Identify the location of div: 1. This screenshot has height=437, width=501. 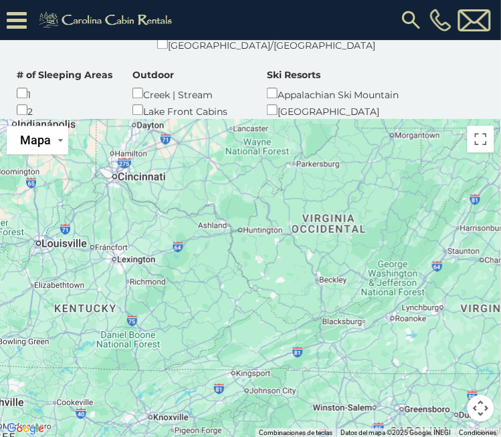
(64, 93).